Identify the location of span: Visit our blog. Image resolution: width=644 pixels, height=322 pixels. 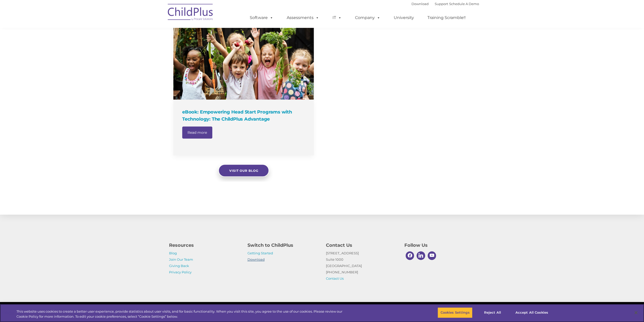
(244, 170).